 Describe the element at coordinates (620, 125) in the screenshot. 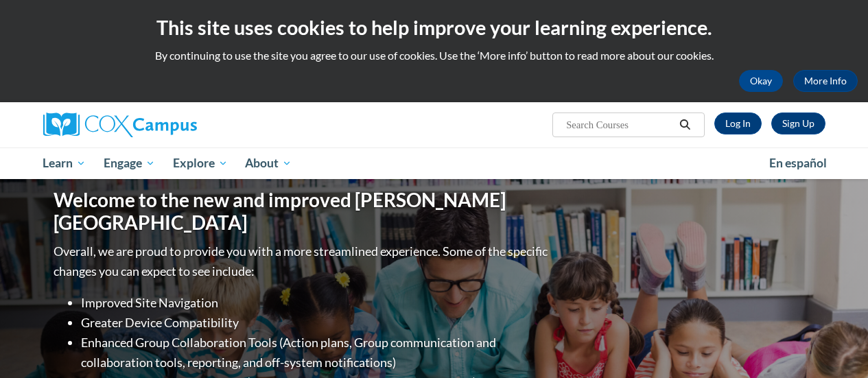

I see `input: Search Courses` at that location.